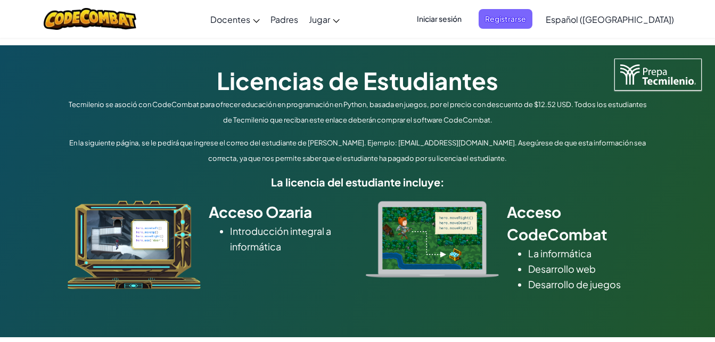 This screenshot has width=715, height=342. I want to click on h5: La licencia del estudiante incluye:, so click(358, 182).